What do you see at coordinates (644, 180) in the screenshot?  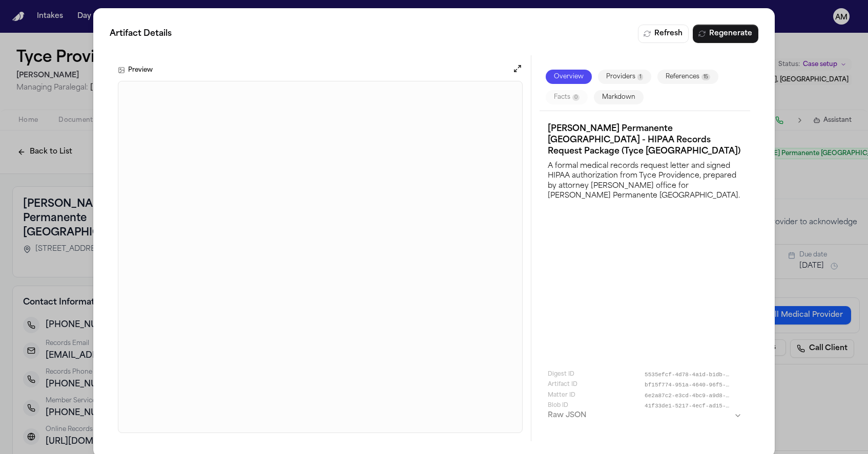 I see `p: A formal medical records request letter and signed HIPAA authorization from Tyce Providence, prep...` at bounding box center [644, 180].